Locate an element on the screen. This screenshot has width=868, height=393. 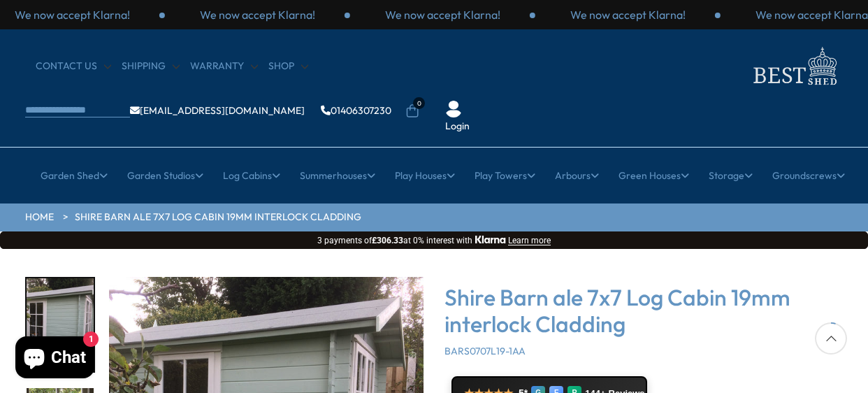
a: Warranty is located at coordinates (224, 66).